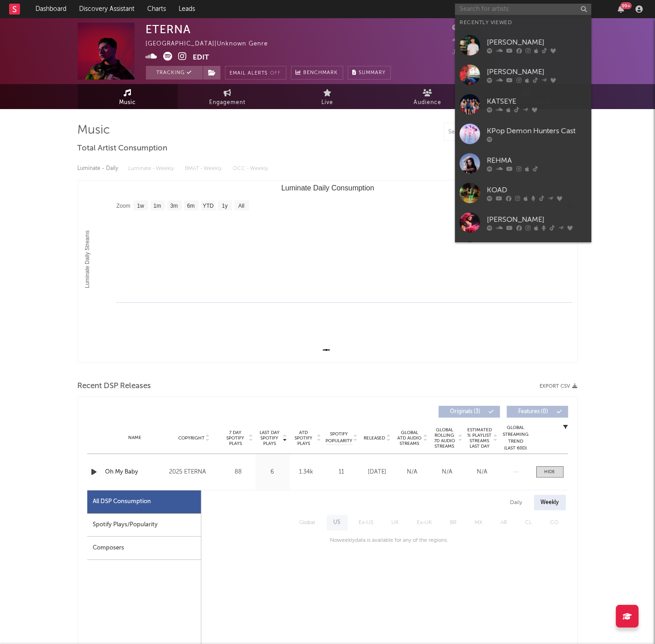 Image resolution: width=655 pixels, height=644 pixels. I want to click on span: Copyright, so click(192, 438).